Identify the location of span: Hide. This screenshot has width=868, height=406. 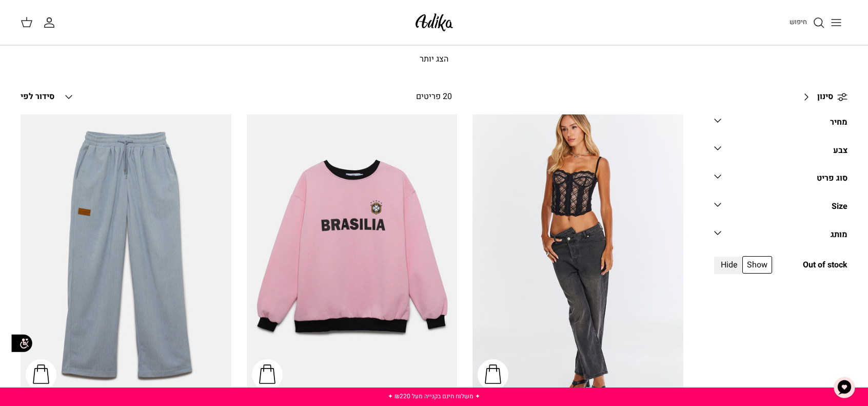
(729, 265).